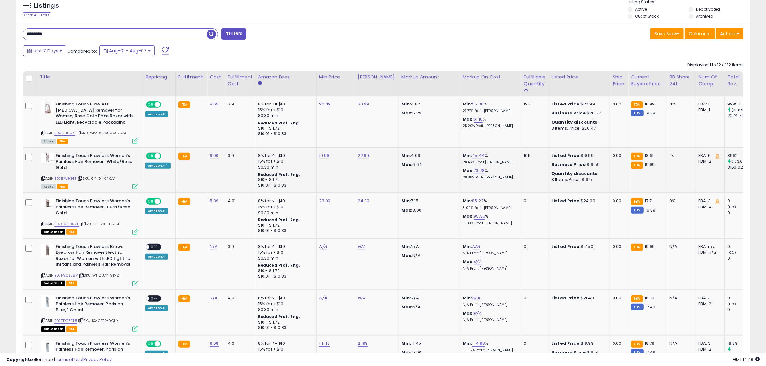 The height and width of the screenshot is (366, 766). I want to click on div: FBA: n/a, so click(709, 247).